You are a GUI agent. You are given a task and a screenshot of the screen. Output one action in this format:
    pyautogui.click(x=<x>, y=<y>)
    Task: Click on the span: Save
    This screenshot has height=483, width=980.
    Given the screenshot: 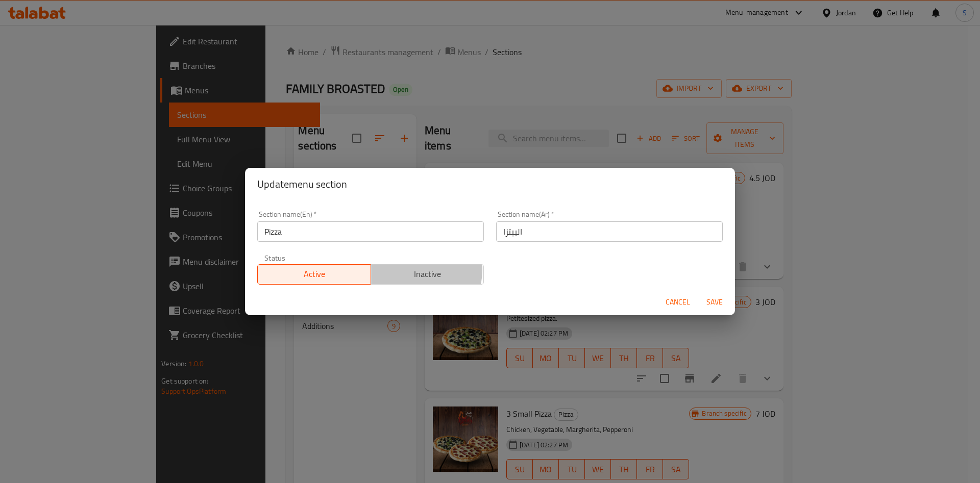 What is the action you would take?
    pyautogui.click(x=714, y=302)
    